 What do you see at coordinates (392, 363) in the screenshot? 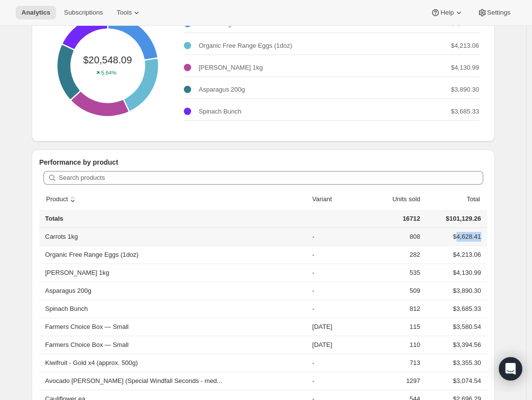
I see `td: 713` at bounding box center [392, 363].